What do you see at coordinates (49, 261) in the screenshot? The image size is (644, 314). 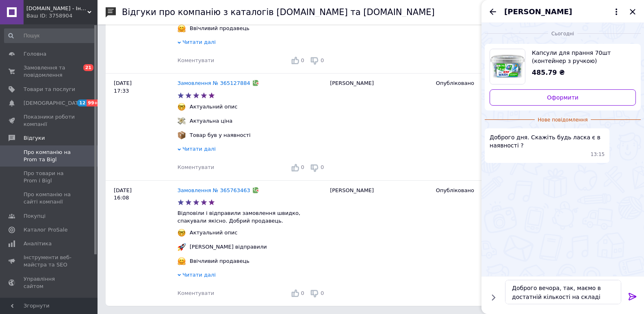 I see `span: Інструменти веб-майстра та SEO` at bounding box center [49, 261].